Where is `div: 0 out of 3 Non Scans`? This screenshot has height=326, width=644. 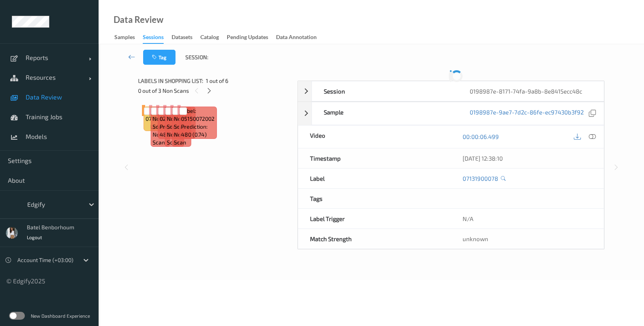 div: 0 out of 3 Non Scans is located at coordinates (215, 90).